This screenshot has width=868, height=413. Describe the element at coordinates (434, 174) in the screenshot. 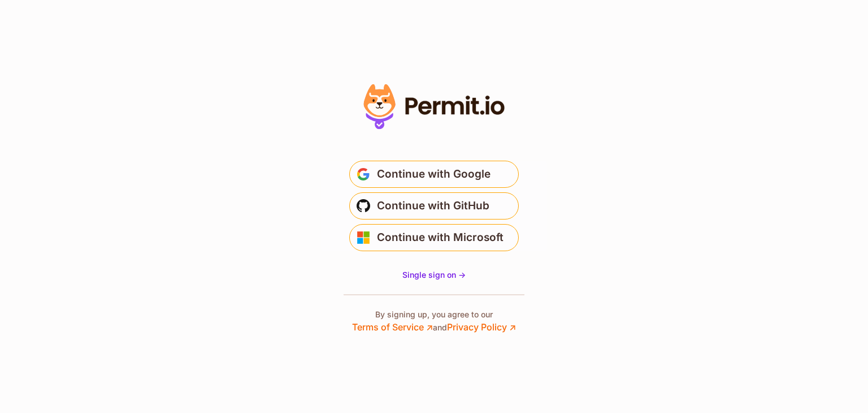

I see `button: Continue with Google` at that location.